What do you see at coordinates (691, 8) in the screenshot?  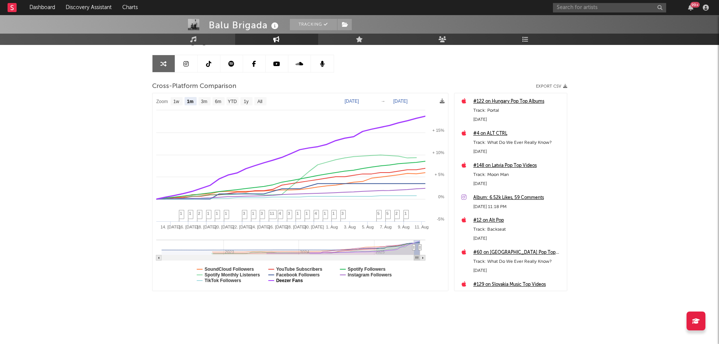 I see `button: 99+` at bounding box center [691, 8].